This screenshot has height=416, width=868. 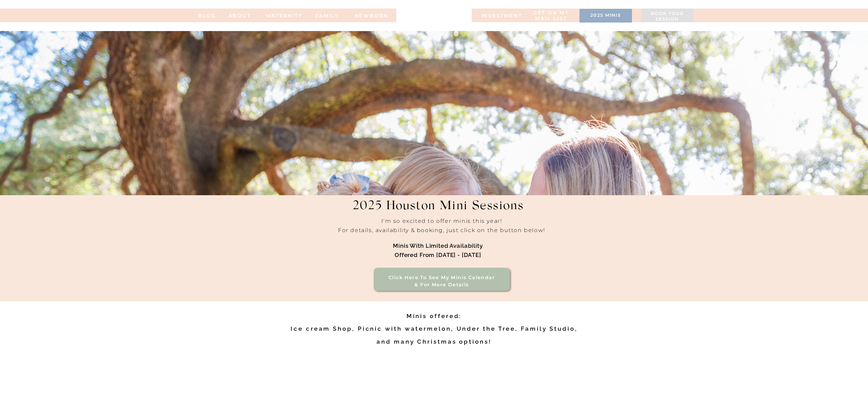 What do you see at coordinates (207, 15) in the screenshot?
I see `nav: BLOG` at bounding box center [207, 15].